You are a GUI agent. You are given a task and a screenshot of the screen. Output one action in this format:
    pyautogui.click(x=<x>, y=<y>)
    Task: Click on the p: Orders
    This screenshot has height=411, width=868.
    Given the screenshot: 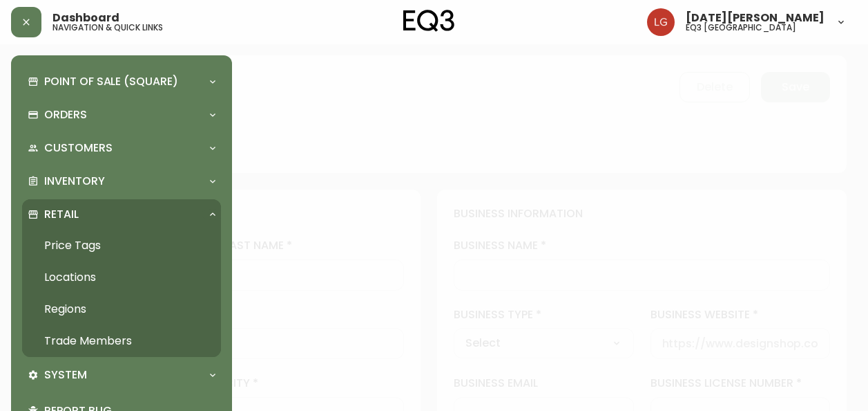 What is the action you would take?
    pyautogui.click(x=66, y=115)
    